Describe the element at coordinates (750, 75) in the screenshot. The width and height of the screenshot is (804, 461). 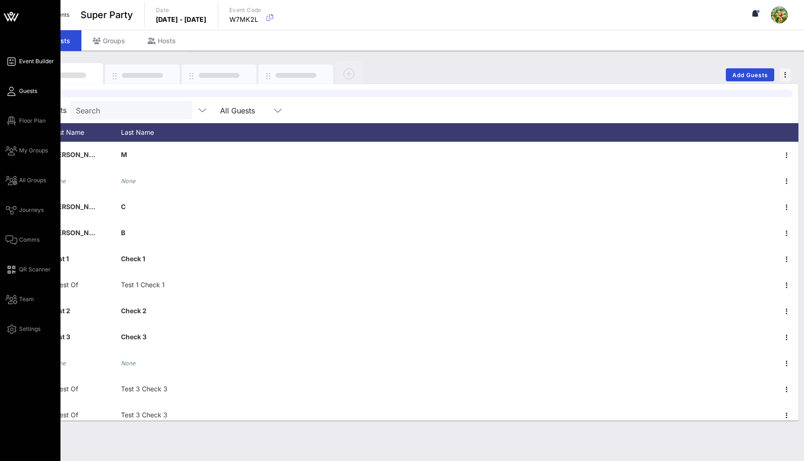
I see `button: Add Guests` at that location.